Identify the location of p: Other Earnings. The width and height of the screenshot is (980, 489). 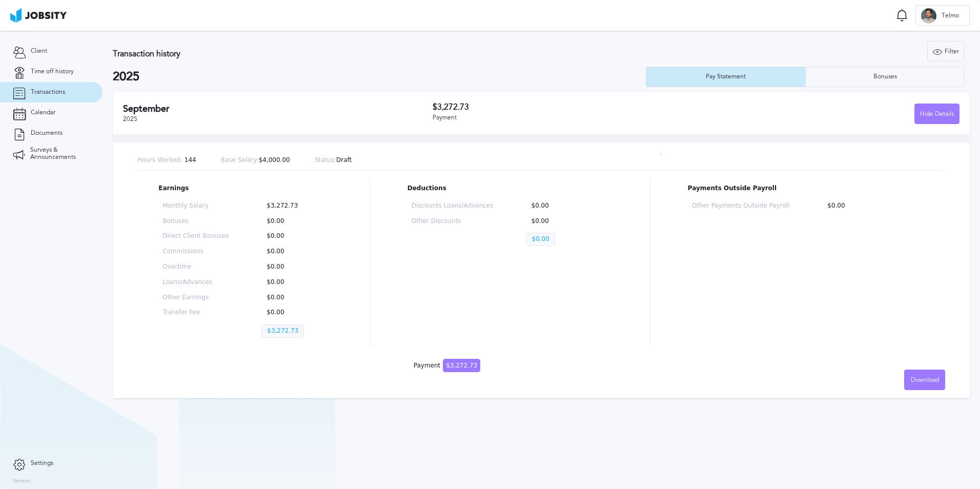
(196, 298).